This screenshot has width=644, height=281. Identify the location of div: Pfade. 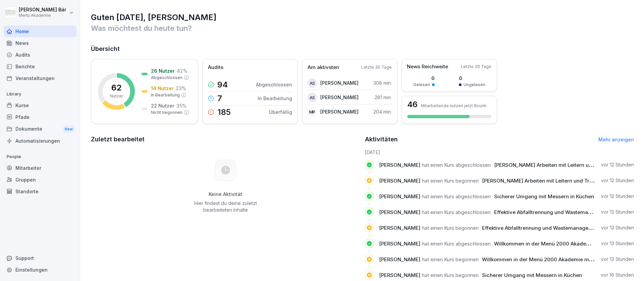
(40, 117).